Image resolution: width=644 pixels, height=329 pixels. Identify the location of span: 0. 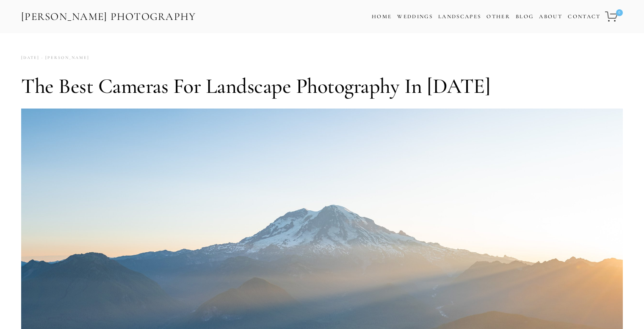
(619, 13).